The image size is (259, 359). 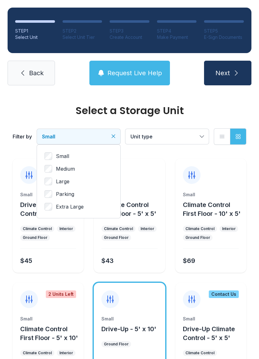 I want to click on span: Medium, so click(x=65, y=169).